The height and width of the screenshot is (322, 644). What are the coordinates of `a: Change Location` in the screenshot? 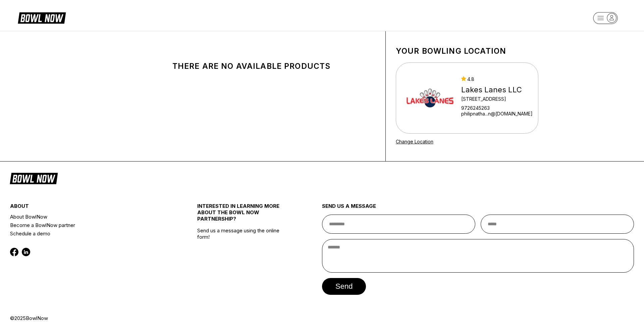 It's located at (415, 142).